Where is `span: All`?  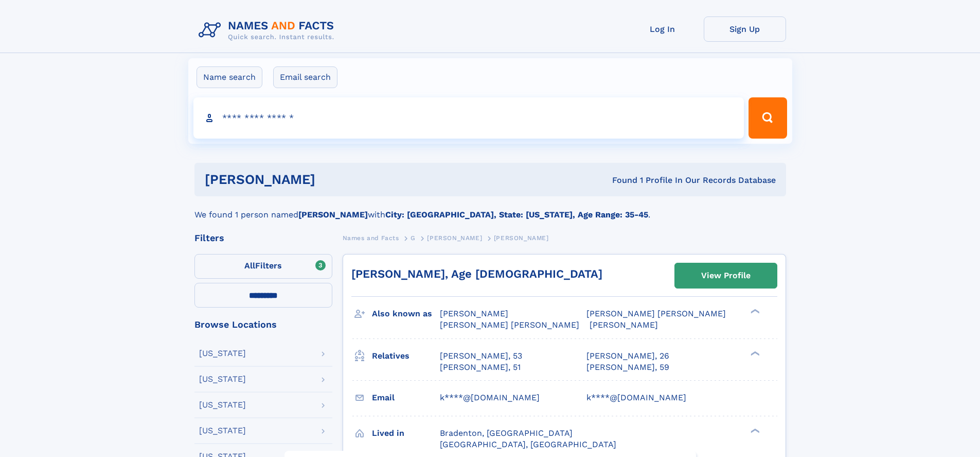
span: All is located at coordinates (250, 265).